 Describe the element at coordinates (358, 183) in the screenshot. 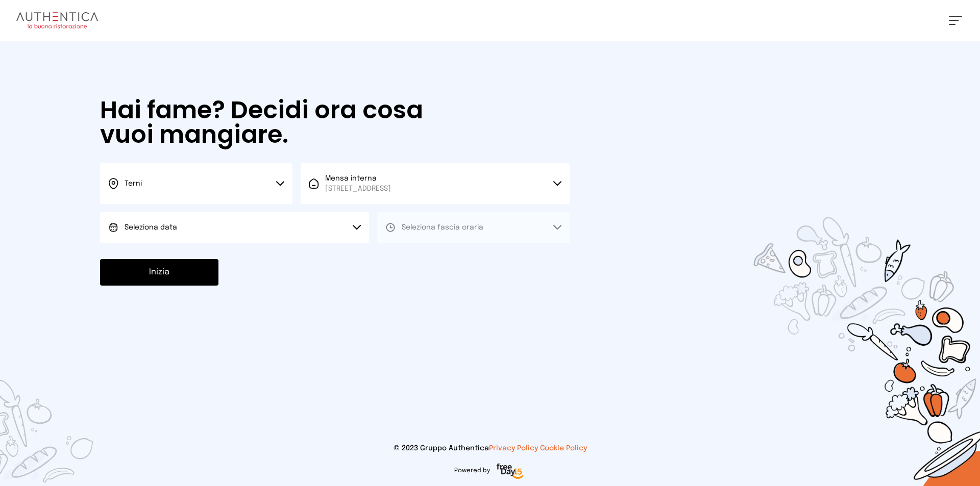

I see `span: Mensa interna` at that location.